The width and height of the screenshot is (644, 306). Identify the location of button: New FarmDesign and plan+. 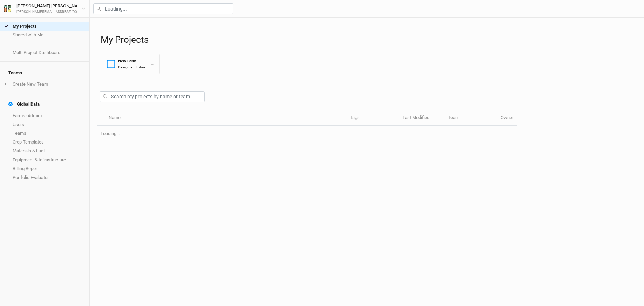
(130, 64).